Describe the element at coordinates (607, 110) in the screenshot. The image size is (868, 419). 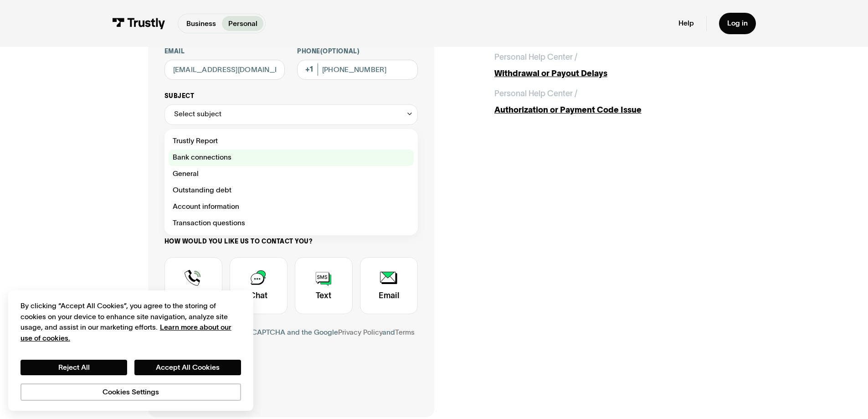
I see `div: Authorization or Payment Code Issue` at that location.